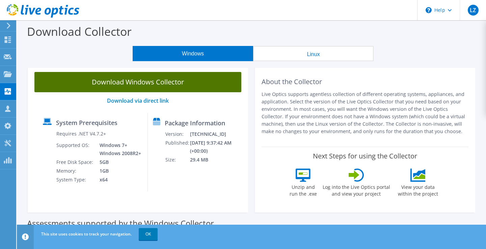 The image size is (486, 249). What do you see at coordinates (303, 189) in the screenshot?
I see `label: Unzip and run the .exe` at bounding box center [303, 189].